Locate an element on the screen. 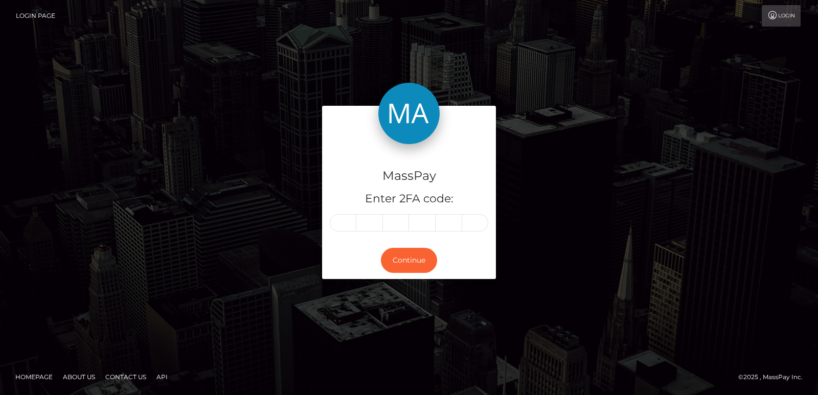 The image size is (818, 395). a: Contact Us is located at coordinates (126, 377).